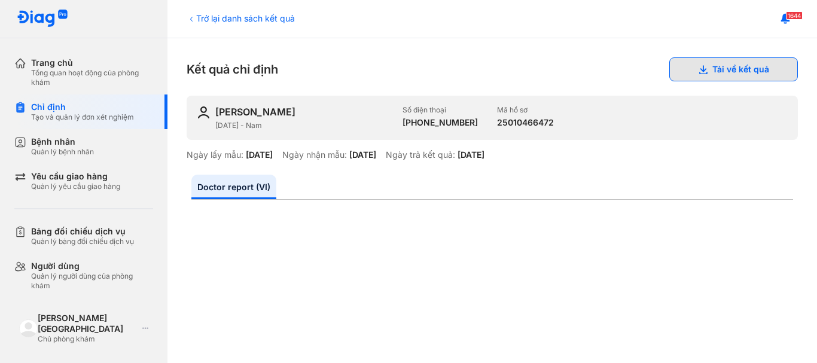  Describe the element at coordinates (234, 187) in the screenshot. I see `a: Doctor report (VI)` at that location.